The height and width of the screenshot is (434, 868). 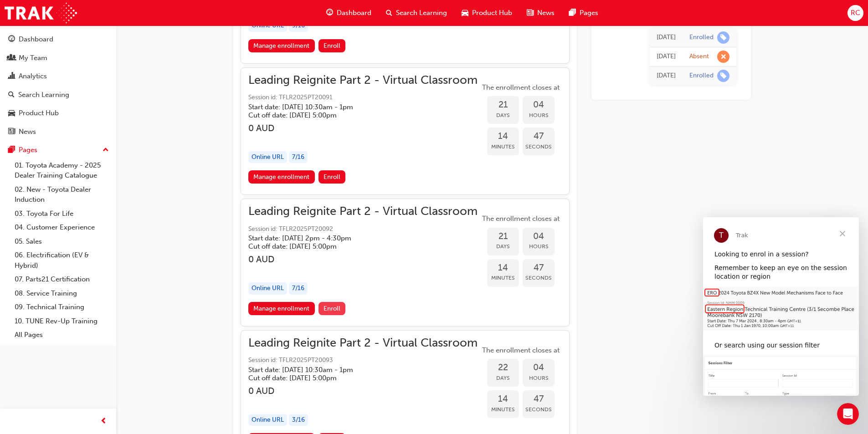 I want to click on span: learningRecordVerb_ENROLL-icon, so click(x=723, y=38).